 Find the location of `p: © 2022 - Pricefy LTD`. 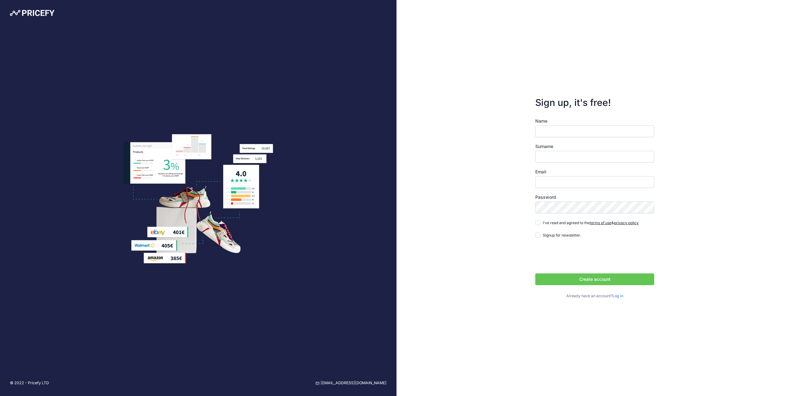

p: © 2022 - Pricefy LTD is located at coordinates (29, 383).